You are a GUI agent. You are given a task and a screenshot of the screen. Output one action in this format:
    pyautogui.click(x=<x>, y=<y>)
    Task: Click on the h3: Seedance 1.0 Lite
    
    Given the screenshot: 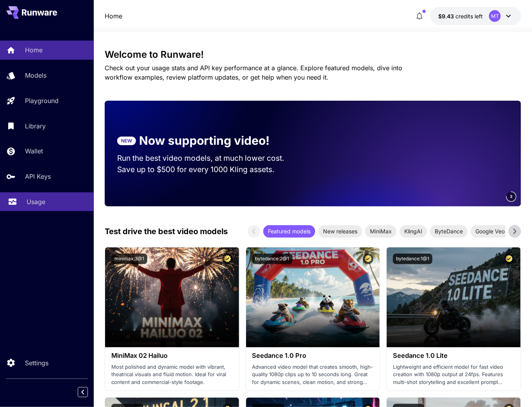 What is the action you would take?
    pyautogui.click(x=453, y=356)
    